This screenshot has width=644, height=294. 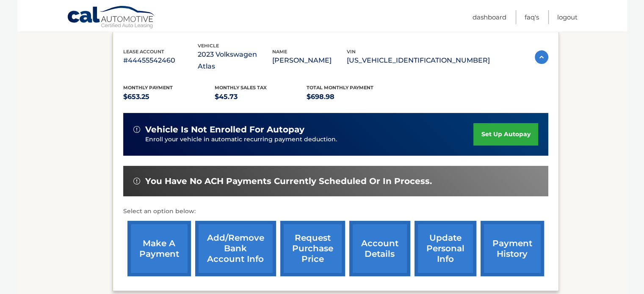 What do you see at coordinates (235, 248) in the screenshot?
I see `a: Add/Remove bank account info` at bounding box center [235, 248].